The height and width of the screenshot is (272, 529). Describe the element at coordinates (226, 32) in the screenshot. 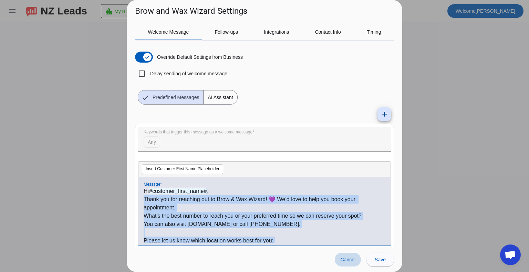

I see `span: Follow-ups` at that location.